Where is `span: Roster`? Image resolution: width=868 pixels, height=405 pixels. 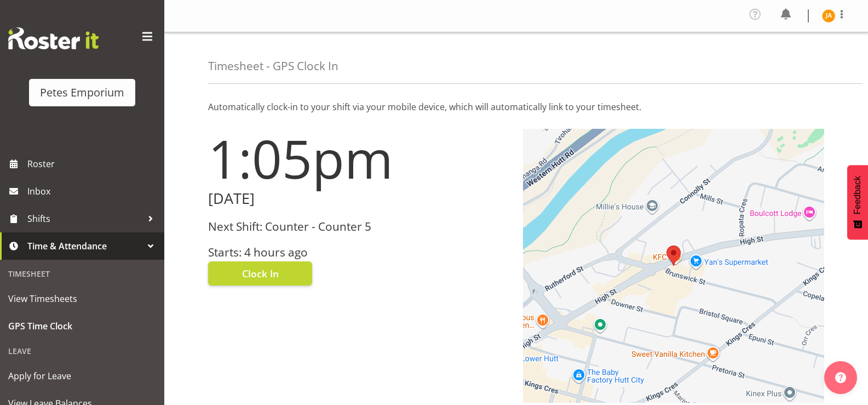 span: Roster is located at coordinates (93, 164).